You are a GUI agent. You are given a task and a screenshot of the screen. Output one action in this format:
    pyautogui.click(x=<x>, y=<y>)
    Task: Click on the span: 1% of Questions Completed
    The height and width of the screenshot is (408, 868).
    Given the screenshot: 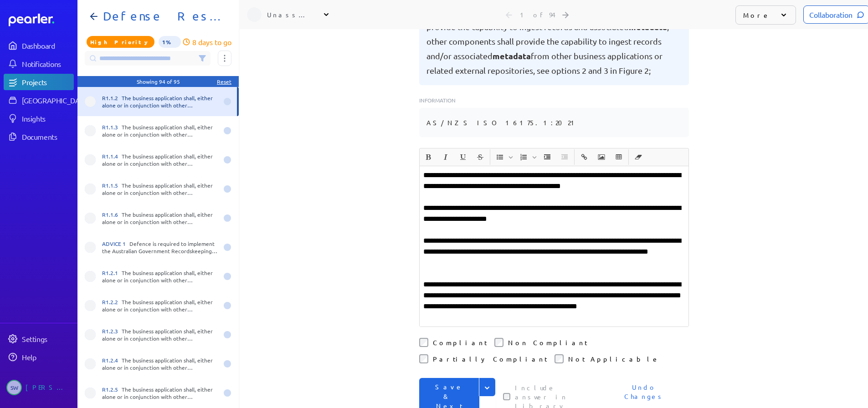 What is the action you would take?
    pyautogui.click(x=169, y=42)
    